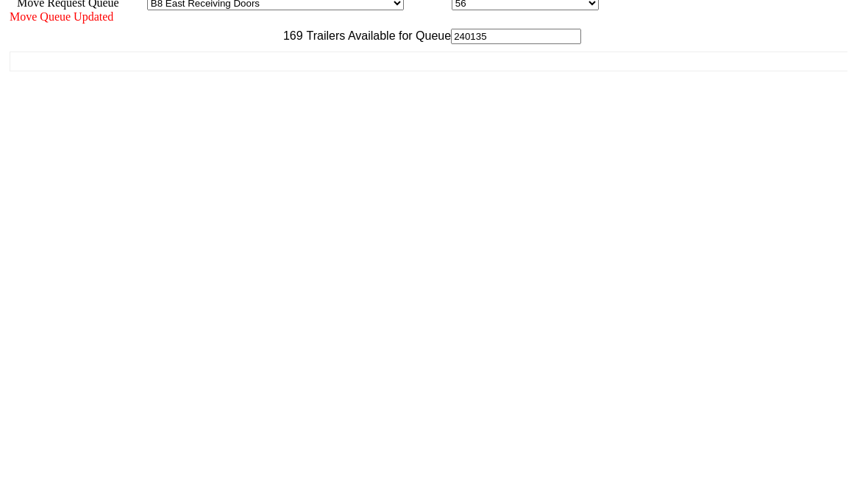  What do you see at coordinates (289, 35) in the screenshot?
I see `span: 169` at bounding box center [289, 35].